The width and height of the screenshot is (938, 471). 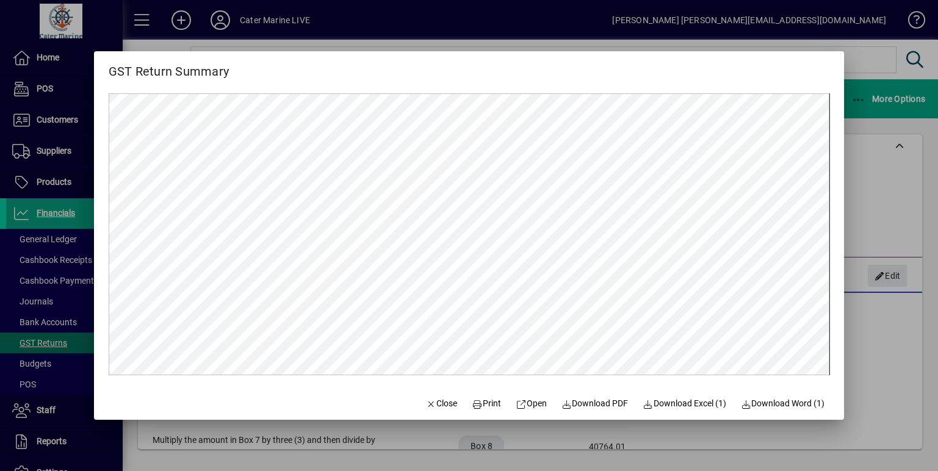 What do you see at coordinates (595, 404) in the screenshot?
I see `span: Download PDF` at bounding box center [595, 404].